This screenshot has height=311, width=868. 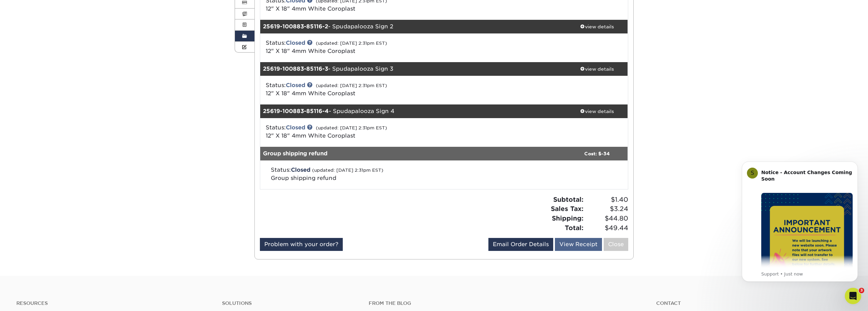 I want to click on div: - Spudapalooza Sign 3, so click(x=413, y=69).